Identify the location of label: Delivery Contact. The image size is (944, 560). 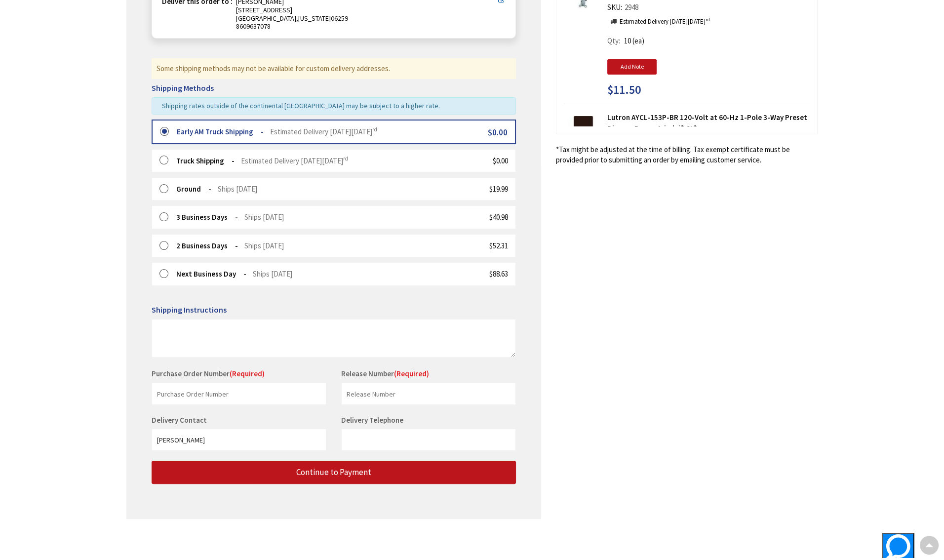
(180, 420).